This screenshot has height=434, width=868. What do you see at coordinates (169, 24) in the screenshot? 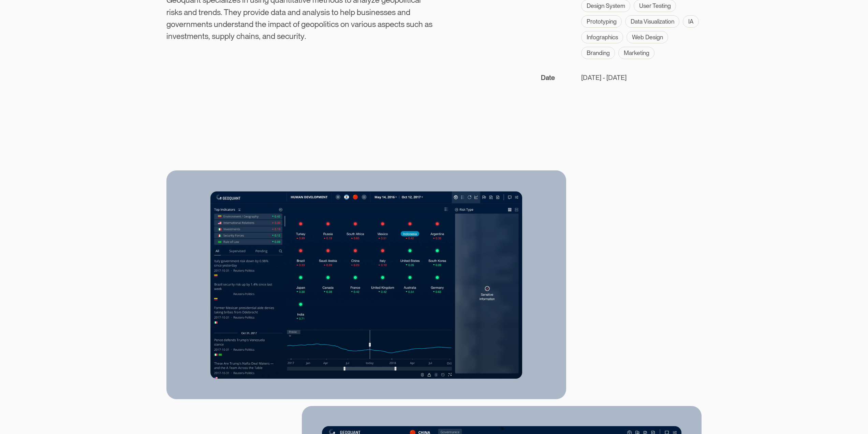
I see `span: g` at bounding box center [169, 24].